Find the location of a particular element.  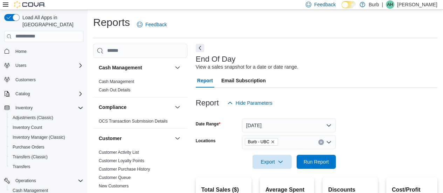

h1: Reports is located at coordinates (111, 22).